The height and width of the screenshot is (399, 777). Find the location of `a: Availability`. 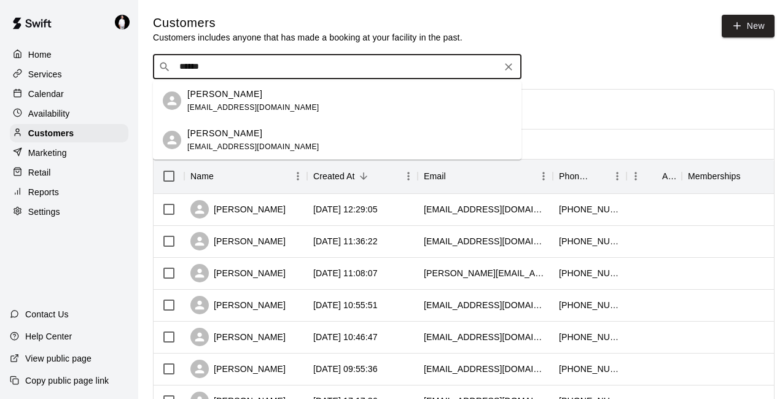

a: Availability is located at coordinates (69, 114).